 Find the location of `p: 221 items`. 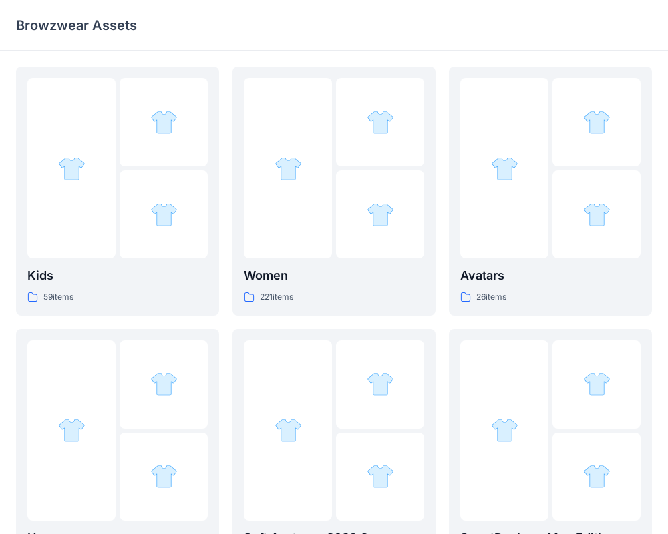

p: 221 items is located at coordinates (277, 297).